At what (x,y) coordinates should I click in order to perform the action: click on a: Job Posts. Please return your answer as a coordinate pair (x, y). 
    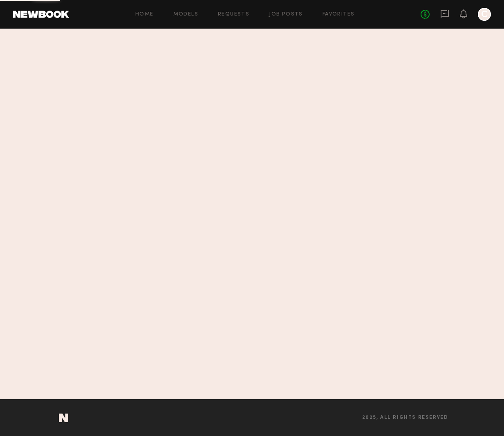
    Looking at the image, I should click on (286, 14).